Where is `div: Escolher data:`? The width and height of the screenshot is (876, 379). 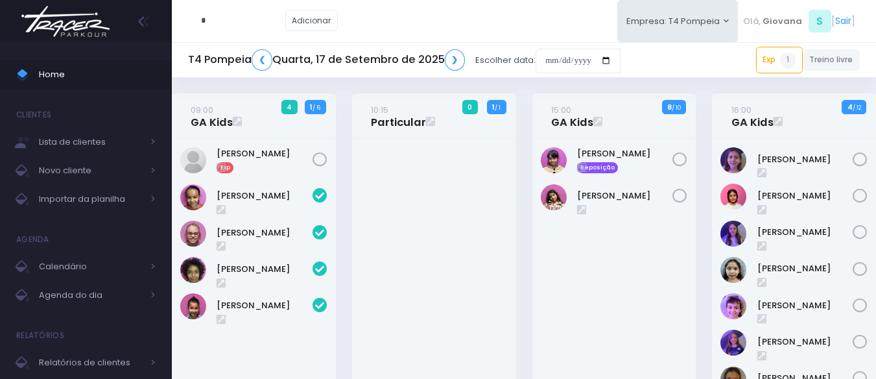
div: Escolher data: is located at coordinates (404, 60).